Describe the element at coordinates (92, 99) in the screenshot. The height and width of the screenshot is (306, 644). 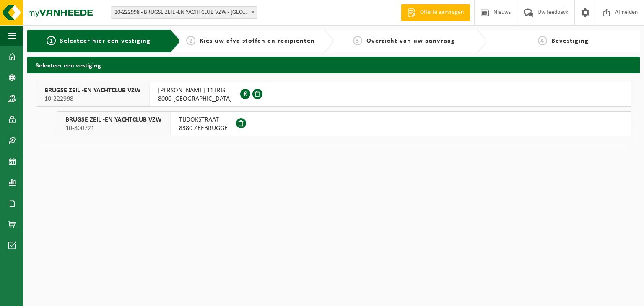
I see `span: 10-222998` at that location.